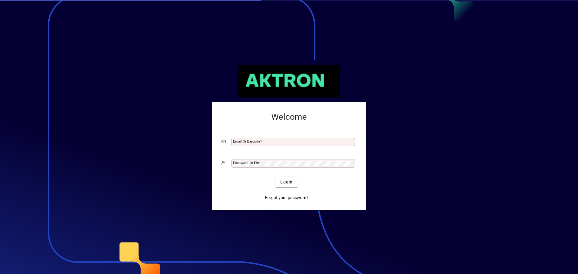 Image resolution: width=578 pixels, height=274 pixels. What do you see at coordinates (246, 163) in the screenshot?
I see `mat-label: Password or Pin` at bounding box center [246, 163].